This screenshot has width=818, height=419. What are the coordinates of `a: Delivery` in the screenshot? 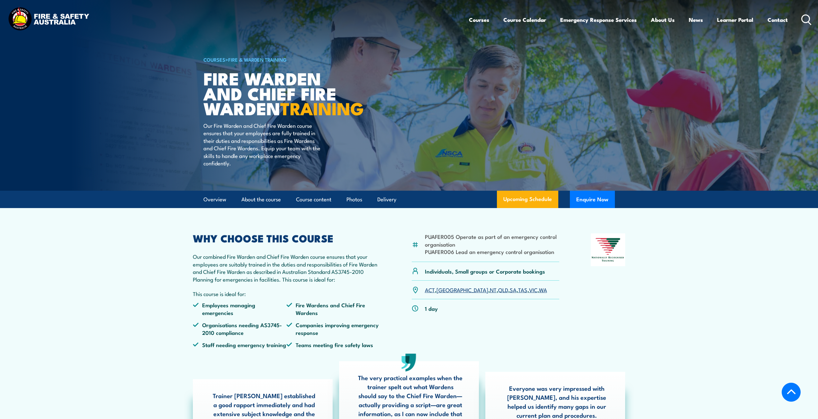 It's located at (386, 200).